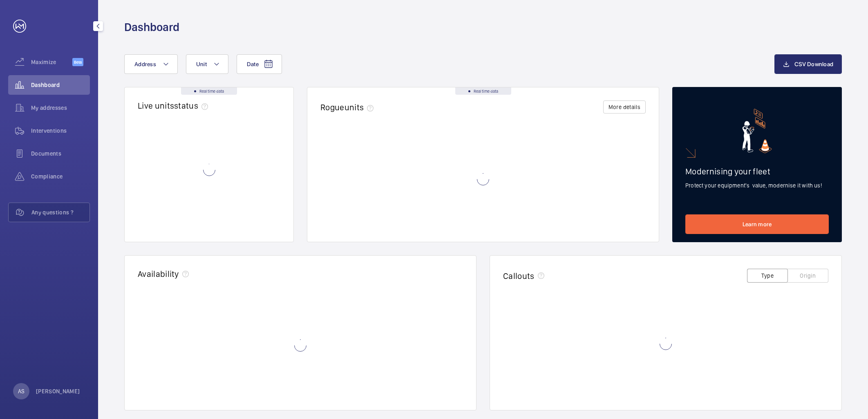 The image size is (868, 419). Describe the element at coordinates (151, 27) in the screenshot. I see `h1: Dashboard` at that location.